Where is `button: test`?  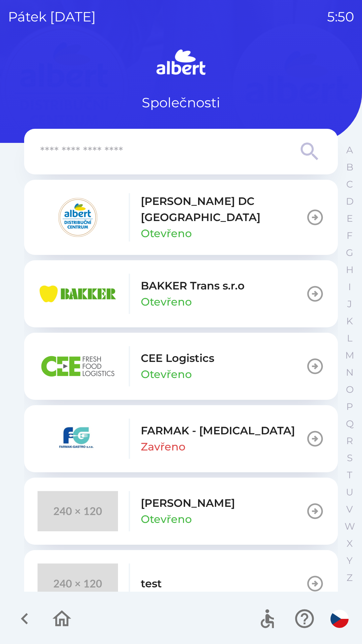
button: test is located at coordinates (181, 584).